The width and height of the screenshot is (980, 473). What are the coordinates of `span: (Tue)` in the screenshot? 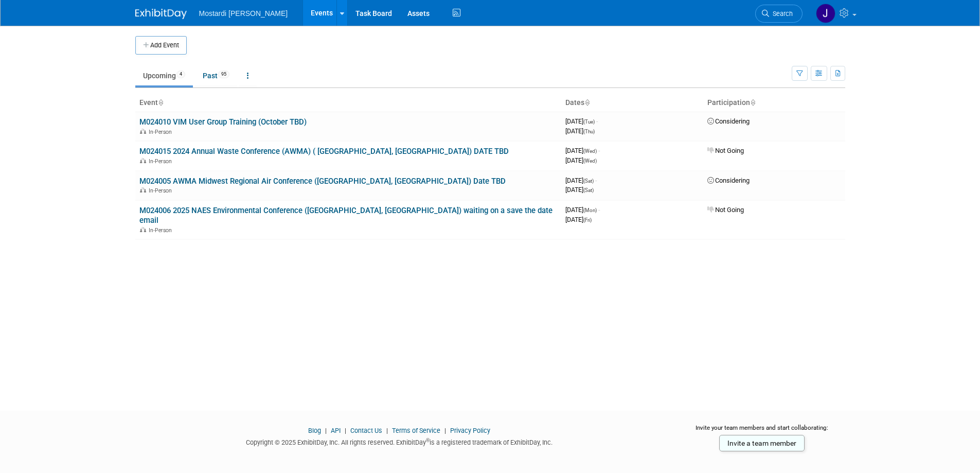 It's located at (589, 121).